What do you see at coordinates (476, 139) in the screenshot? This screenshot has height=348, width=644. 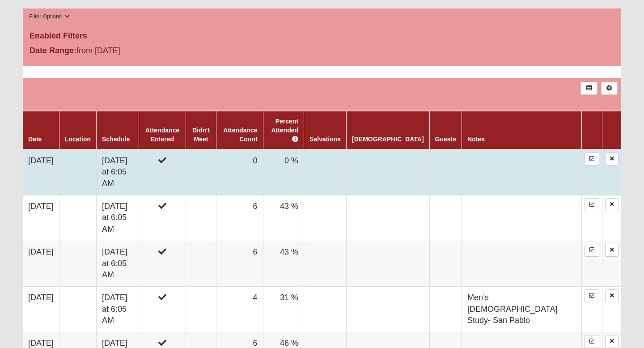 I see `a: Notes` at bounding box center [476, 139].